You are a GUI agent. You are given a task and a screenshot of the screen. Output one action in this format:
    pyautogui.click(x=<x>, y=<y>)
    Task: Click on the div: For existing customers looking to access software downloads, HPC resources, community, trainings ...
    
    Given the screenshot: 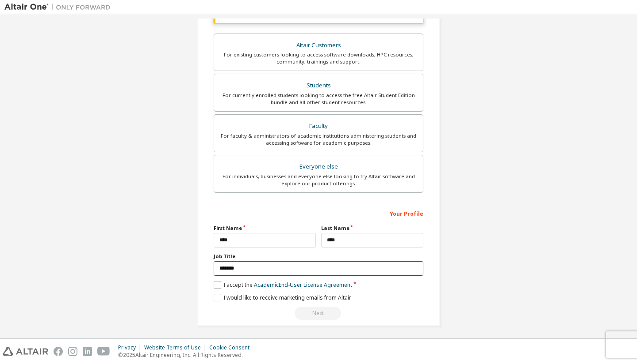 What is the action you would take?
    pyautogui.click(x=318, y=59)
    